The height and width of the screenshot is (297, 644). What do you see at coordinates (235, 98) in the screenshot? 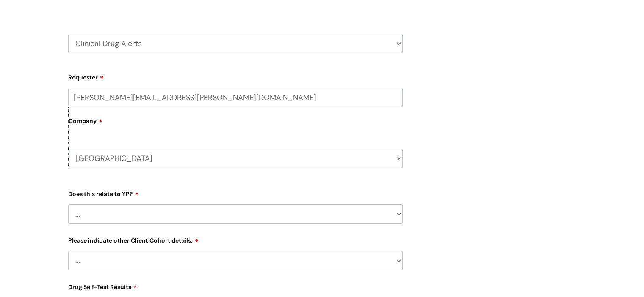
I see `input: Email` at bounding box center [235, 98].